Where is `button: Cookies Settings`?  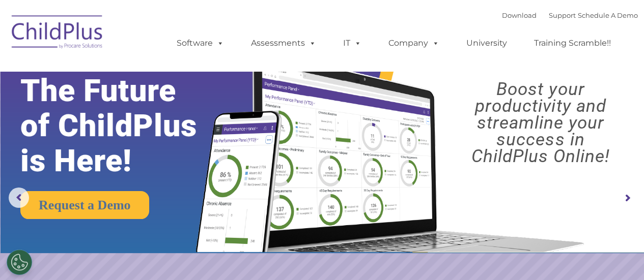 button: Cookies Settings is located at coordinates (19, 262).